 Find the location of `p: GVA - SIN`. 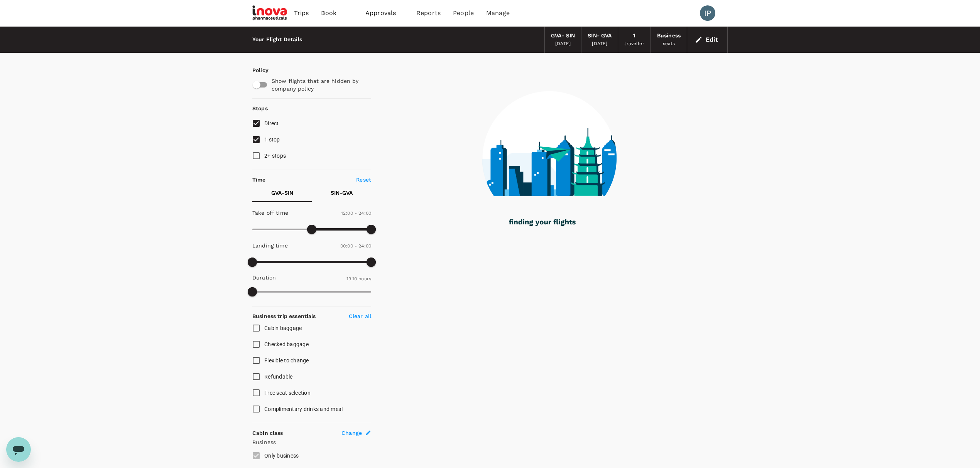

p: GVA - SIN is located at coordinates (282, 193).